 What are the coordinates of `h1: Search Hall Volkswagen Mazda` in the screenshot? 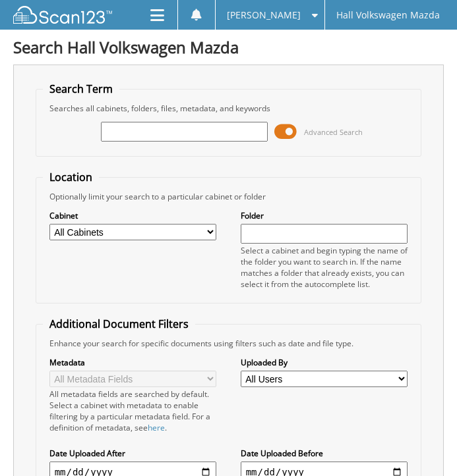 It's located at (228, 47).